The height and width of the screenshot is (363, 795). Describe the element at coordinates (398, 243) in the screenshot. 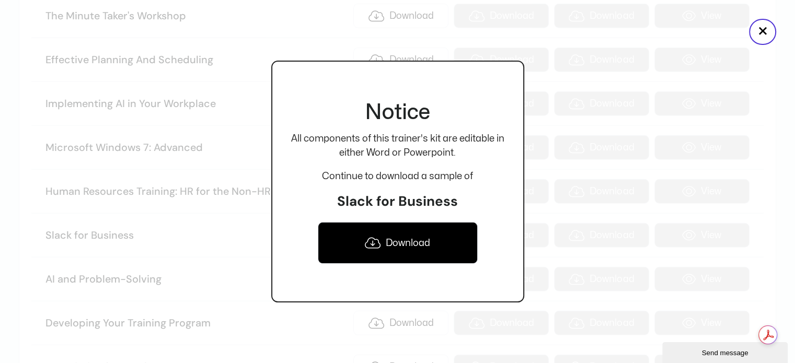

I see `a: Download` at that location.